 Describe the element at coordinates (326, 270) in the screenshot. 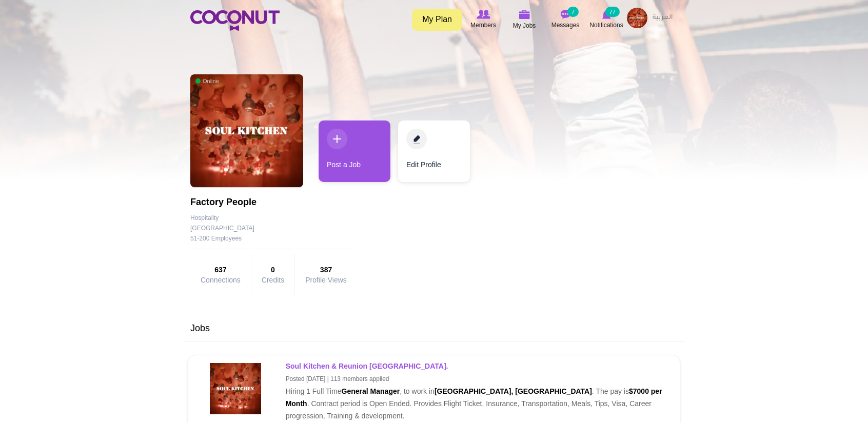

I see `strong: 387` at that location.